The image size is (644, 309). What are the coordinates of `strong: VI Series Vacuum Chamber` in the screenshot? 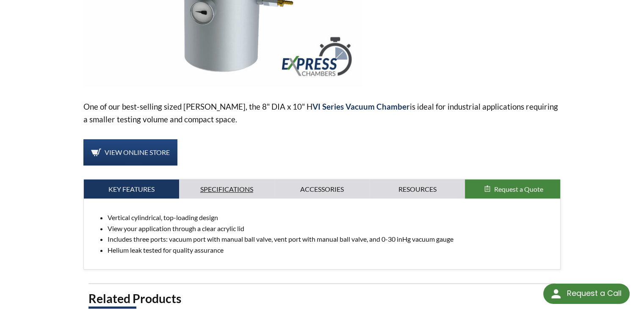 It's located at (361, 107).